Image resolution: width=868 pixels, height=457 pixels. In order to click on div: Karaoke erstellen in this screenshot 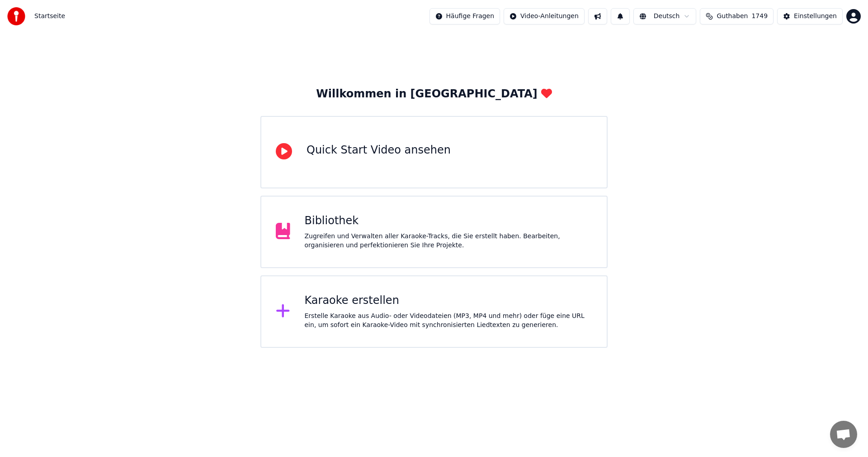, I will do `click(449, 301)`.